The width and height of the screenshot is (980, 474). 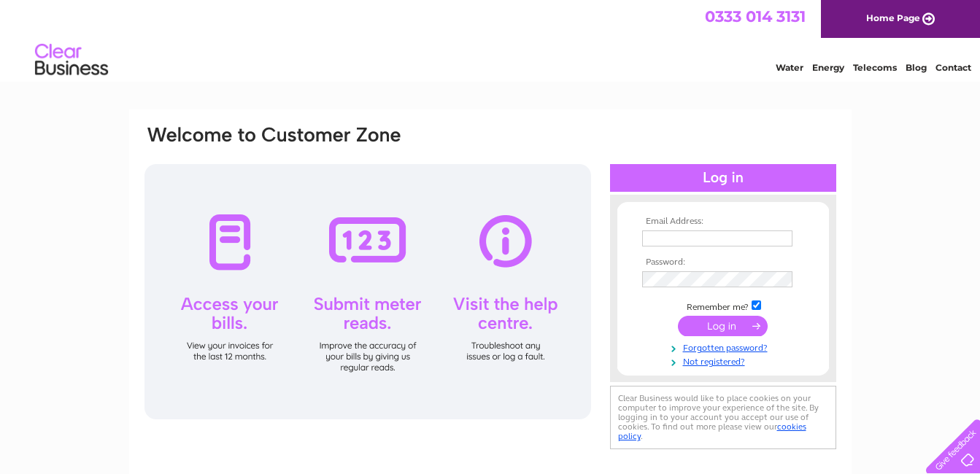 What do you see at coordinates (755, 16) in the screenshot?
I see `a: 0333 014 3131` at bounding box center [755, 16].